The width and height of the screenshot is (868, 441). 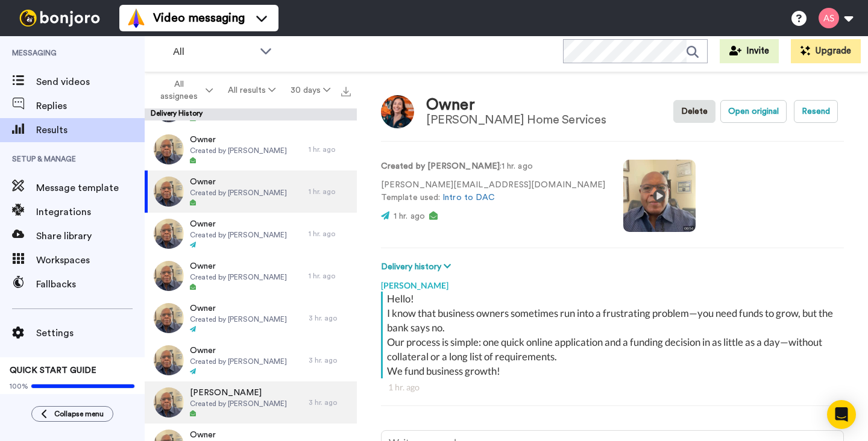 What do you see at coordinates (346, 91) in the screenshot?
I see `button: Export all results that match these filters now.` at bounding box center [346, 91].